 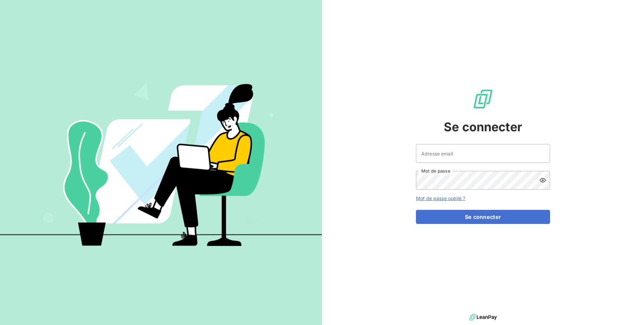 What do you see at coordinates (483, 99) in the screenshot?
I see `img: Logo LeanPay` at bounding box center [483, 99].